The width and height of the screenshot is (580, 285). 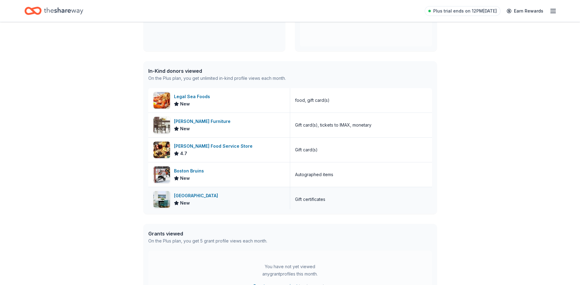 What do you see at coordinates (217, 78) in the screenshot?
I see `div: On the Plus plan, you get unlimited in-kind profile views each month.` at bounding box center [217, 78].